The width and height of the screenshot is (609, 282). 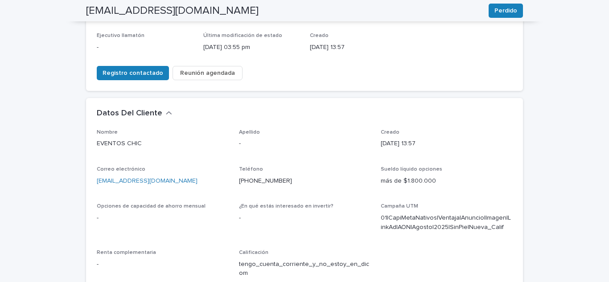 What do you see at coordinates (304, 269) in the screenshot?
I see `font: tengo_cuenta_corriente_y_no_estoy_en_dicom` at bounding box center [304, 269].